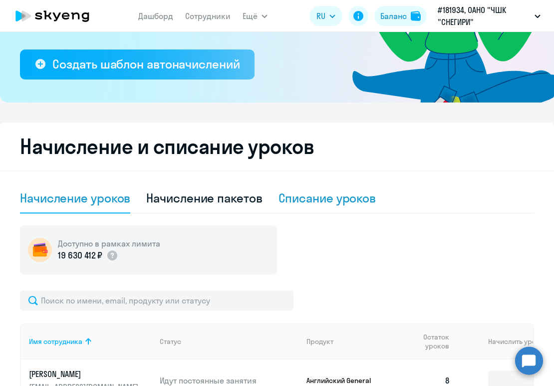  Describe the element at coordinates (401, 16) in the screenshot. I see `a: Балансbalance` at that location.